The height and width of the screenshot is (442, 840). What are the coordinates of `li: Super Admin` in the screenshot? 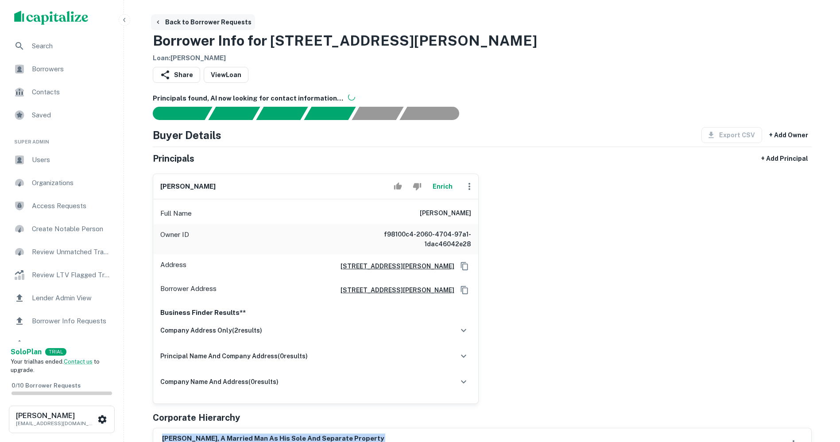 It's located at (62, 138).